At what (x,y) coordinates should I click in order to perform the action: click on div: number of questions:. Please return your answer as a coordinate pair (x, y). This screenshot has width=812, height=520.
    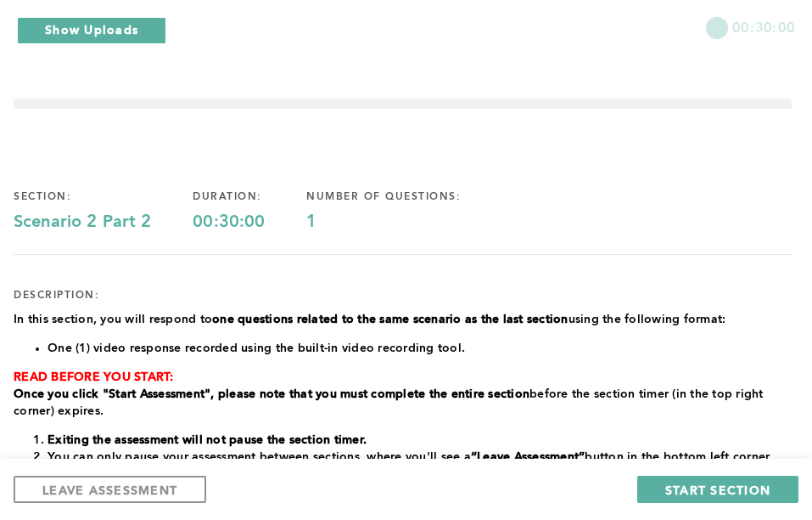
    Looking at the image, I should click on (404, 196).